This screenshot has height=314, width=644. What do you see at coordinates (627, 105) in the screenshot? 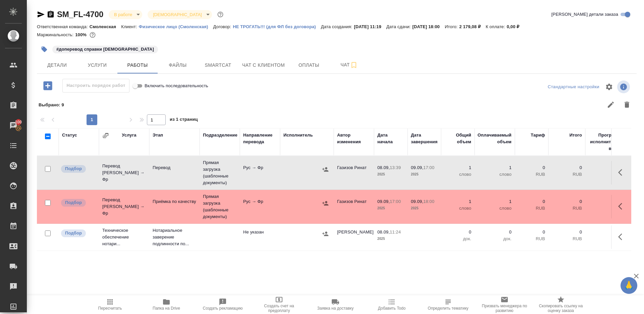
I see `button: Удалить` at bounding box center [627, 105].